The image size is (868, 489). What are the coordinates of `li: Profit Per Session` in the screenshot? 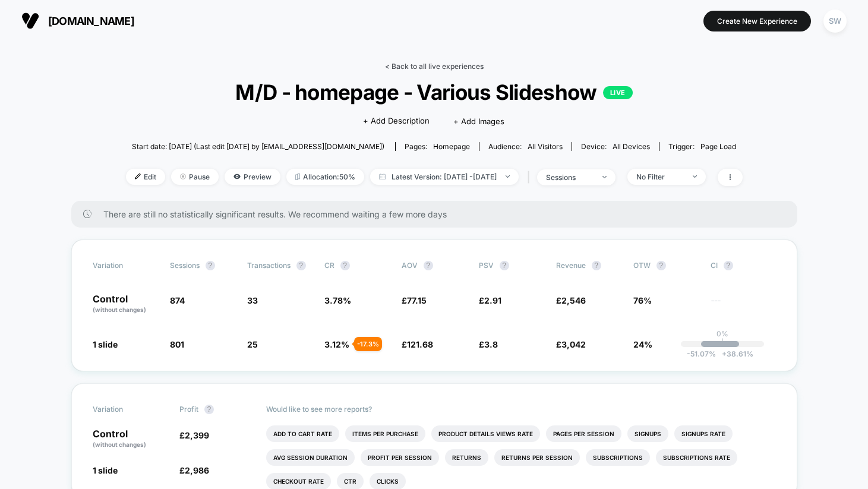 It's located at (400, 458).